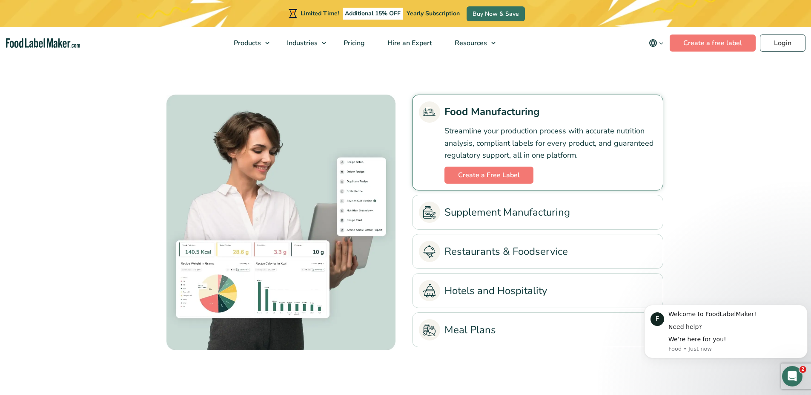 The width and height of the screenshot is (811, 395). Describe the element at coordinates (246, 43) in the screenshot. I see `span: Products` at that location.